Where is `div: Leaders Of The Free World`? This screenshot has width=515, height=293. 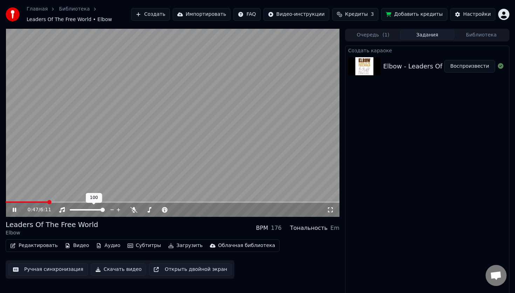 div: Leaders Of The Free World is located at coordinates (52, 224).